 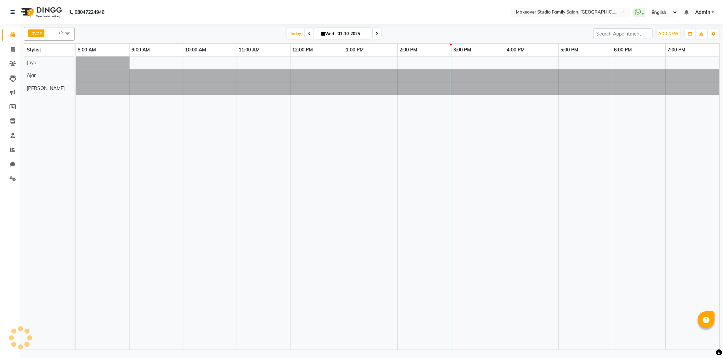 I want to click on a: 1:00 PM, so click(x=354, y=50).